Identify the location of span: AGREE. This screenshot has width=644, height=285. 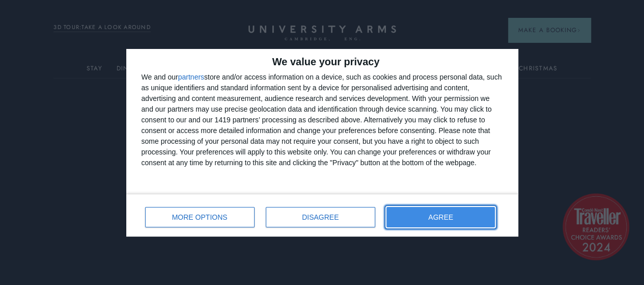
(440, 218).